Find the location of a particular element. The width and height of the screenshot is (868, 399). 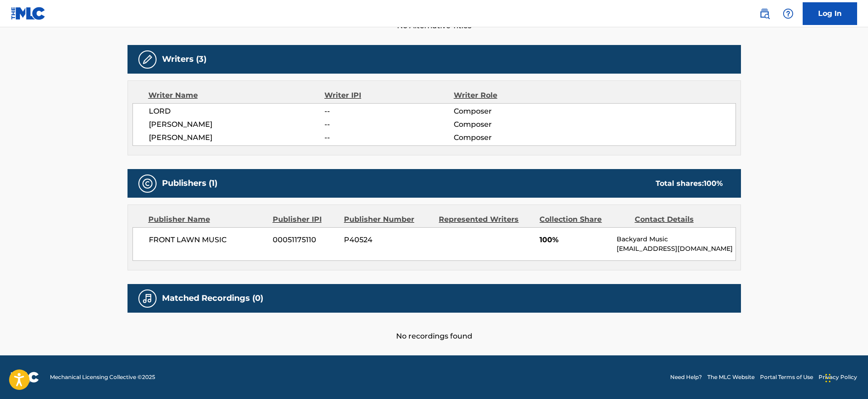

div: Publisher IPI is located at coordinates (305, 219).